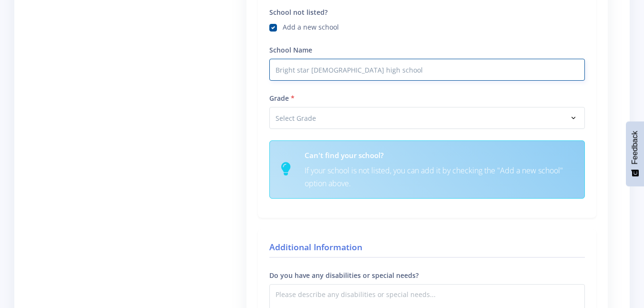 The image size is (644, 308). I want to click on label: Do you have any disabilities or special needs?, so click(344, 275).